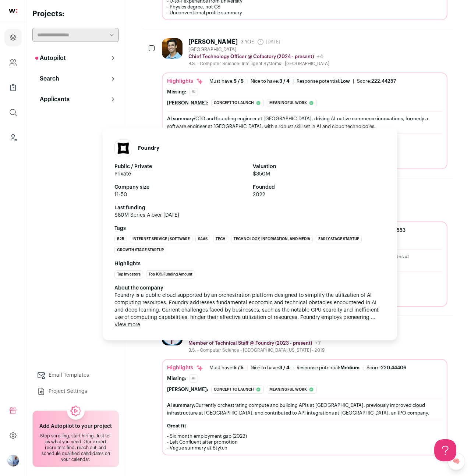 This screenshot has height=476, width=471. Describe the element at coordinates (170, 275) in the screenshot. I see `li: Top 10% Funding Amount` at that location.